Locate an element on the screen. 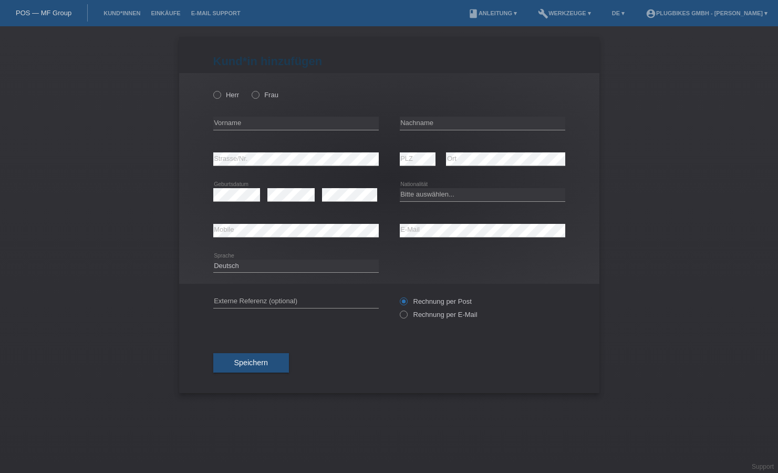 The image size is (778, 473). i: account_circle is located at coordinates (651, 14).